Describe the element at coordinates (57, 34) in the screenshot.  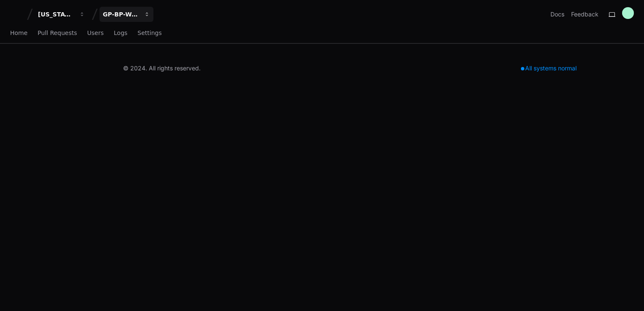
I see `a: Pull Requests` at that location.